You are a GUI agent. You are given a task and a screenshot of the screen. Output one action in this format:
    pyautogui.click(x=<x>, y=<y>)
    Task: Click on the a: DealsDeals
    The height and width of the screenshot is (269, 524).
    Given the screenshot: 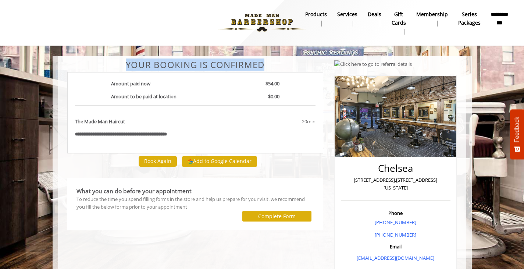 What is the action you would take?
    pyautogui.click(x=374, y=19)
    